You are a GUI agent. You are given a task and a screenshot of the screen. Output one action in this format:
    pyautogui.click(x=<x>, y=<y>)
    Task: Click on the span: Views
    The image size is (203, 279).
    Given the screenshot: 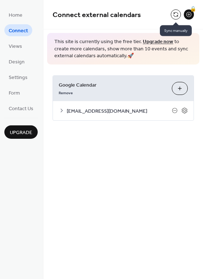 What is the action you would take?
    pyautogui.click(x=15, y=46)
    